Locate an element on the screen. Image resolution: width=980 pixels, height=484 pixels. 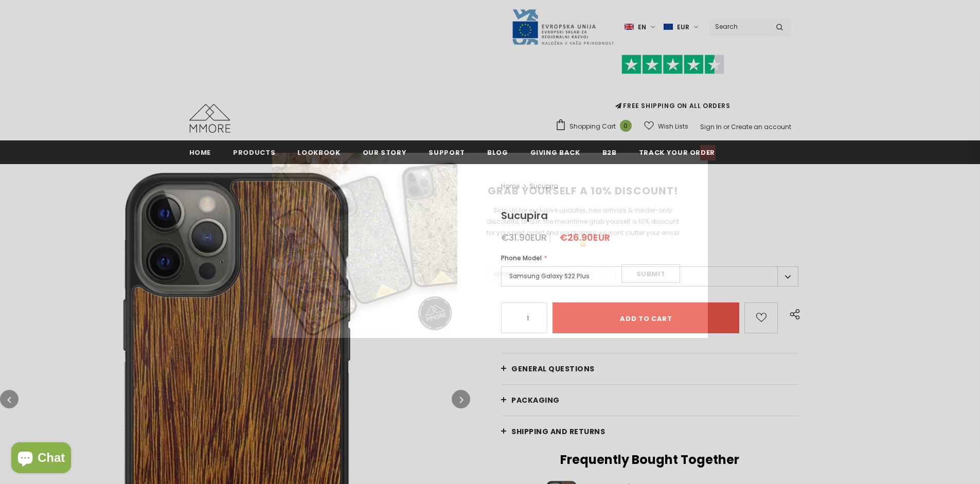
input: Submit is located at coordinates (651, 274).